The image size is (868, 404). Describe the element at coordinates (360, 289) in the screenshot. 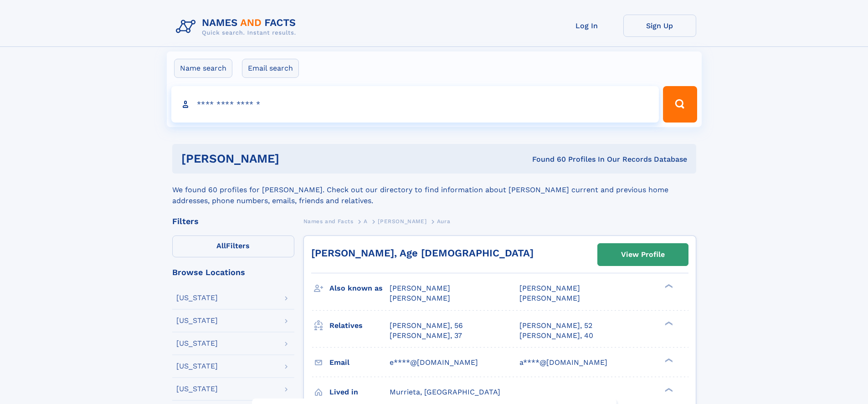

I see `h3: Also known as` at that location.